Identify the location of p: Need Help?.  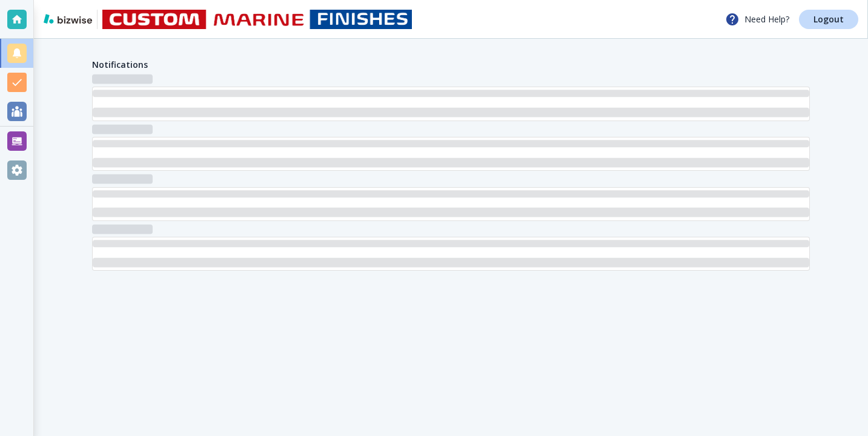
(757, 20).